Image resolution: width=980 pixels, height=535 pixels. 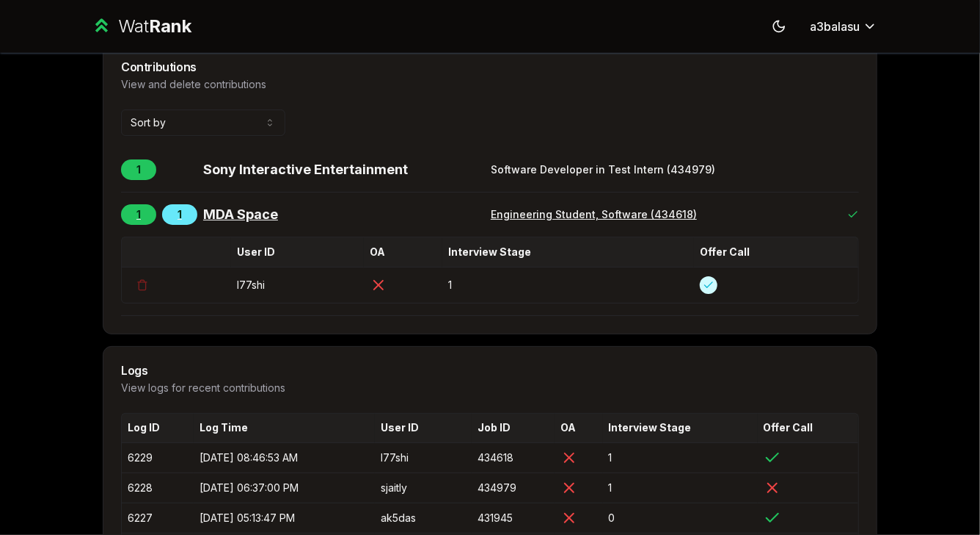 I want to click on td: 0, so click(x=680, y=517).